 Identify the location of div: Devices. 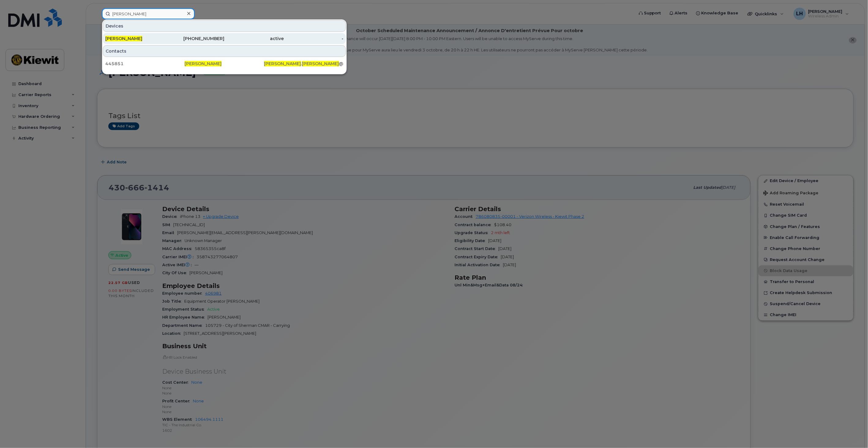
(224, 26).